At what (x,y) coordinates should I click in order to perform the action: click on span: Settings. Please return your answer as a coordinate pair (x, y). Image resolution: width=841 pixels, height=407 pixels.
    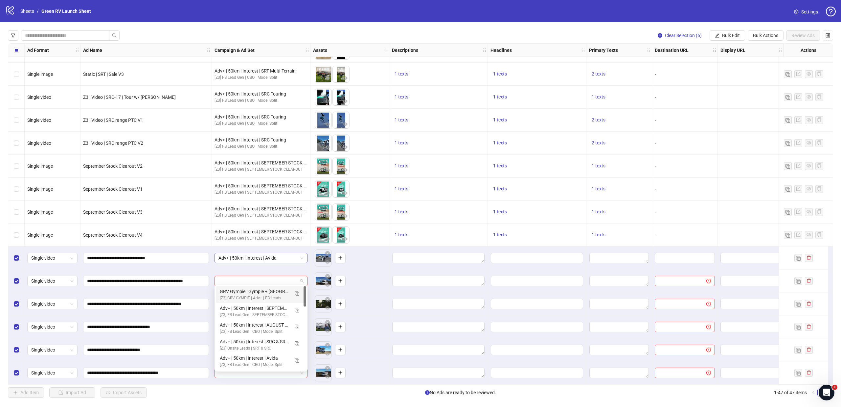
    Looking at the image, I should click on (810, 12).